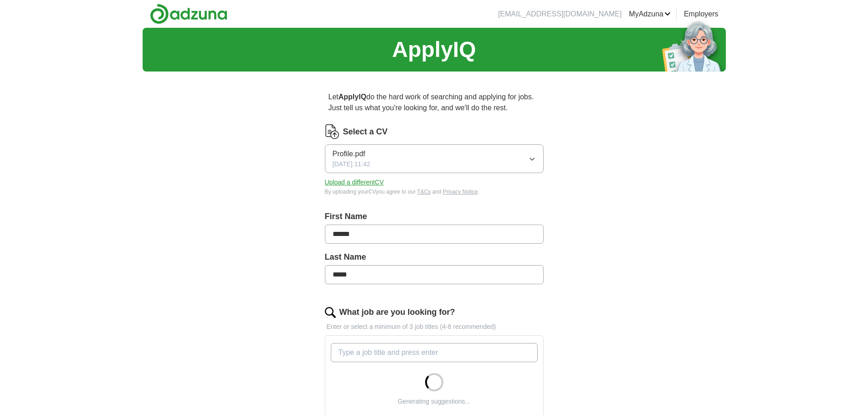 The height and width of the screenshot is (415, 868). I want to click on a: MyAdzuna, so click(650, 14).